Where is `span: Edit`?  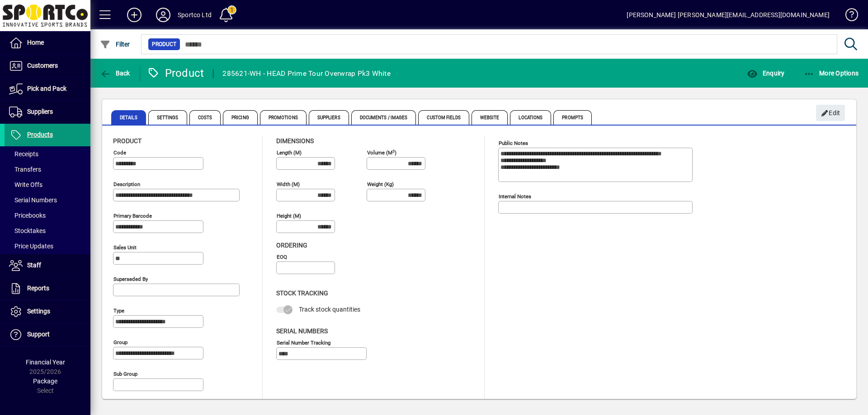 span: Edit is located at coordinates (830, 113).